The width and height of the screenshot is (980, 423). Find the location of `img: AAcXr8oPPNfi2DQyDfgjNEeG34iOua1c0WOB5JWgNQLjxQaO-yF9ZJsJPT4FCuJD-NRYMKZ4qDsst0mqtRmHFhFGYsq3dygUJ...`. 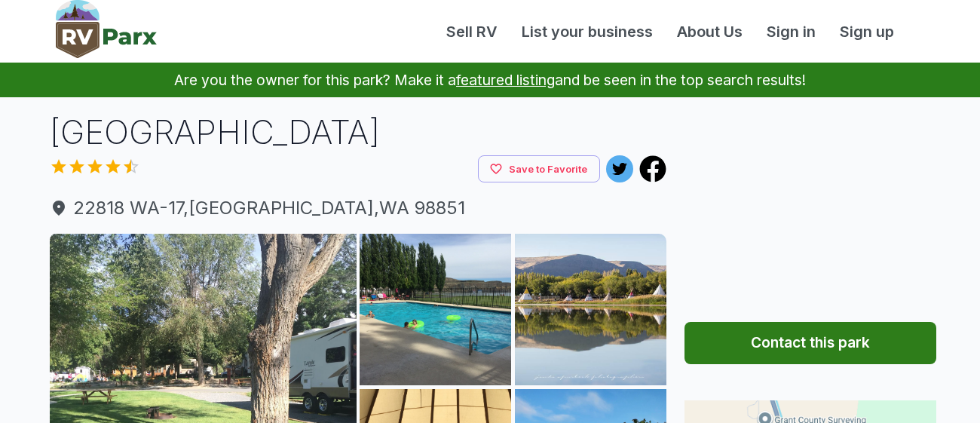

img: AAcXr8oPPNfi2DQyDfgjNEeG34iOua1c0WOB5JWgNQLjxQaO-yF9ZJsJPT4FCuJD-NRYMKZ4qDsst0mqtRmHFhFGYsq3dygUJ... is located at coordinates (591, 309).